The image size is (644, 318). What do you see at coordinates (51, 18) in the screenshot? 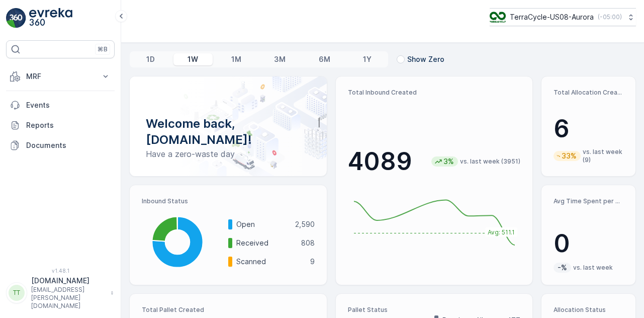
I see `img: logo_light-DOdMpM7g.png` at bounding box center [51, 18].